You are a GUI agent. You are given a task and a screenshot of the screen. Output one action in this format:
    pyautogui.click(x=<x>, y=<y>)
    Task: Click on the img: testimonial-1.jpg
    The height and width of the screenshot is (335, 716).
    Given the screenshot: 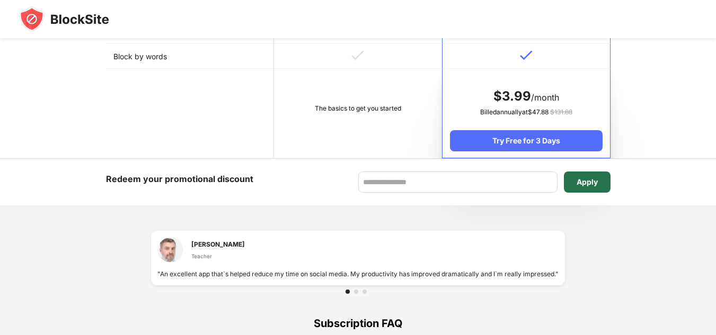 What is the action you would take?
    pyautogui.click(x=170, y=250)
    